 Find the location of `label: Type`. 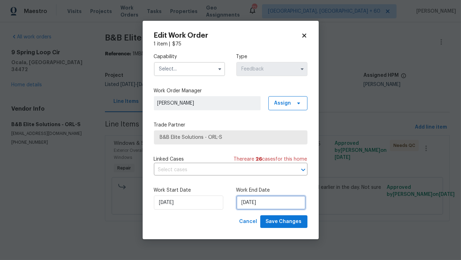

label: Type is located at coordinates (272, 57).